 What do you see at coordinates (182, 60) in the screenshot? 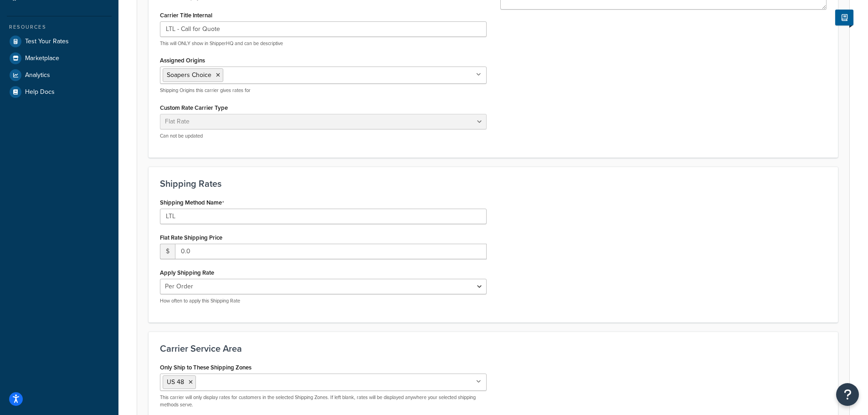
I see `label: Assigned Origins` at bounding box center [182, 60].